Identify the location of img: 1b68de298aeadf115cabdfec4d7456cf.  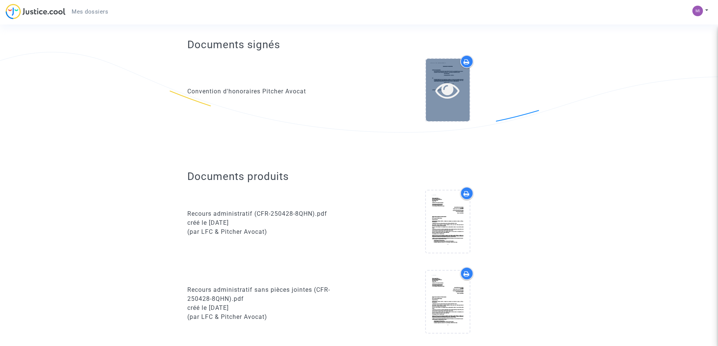
(697, 11).